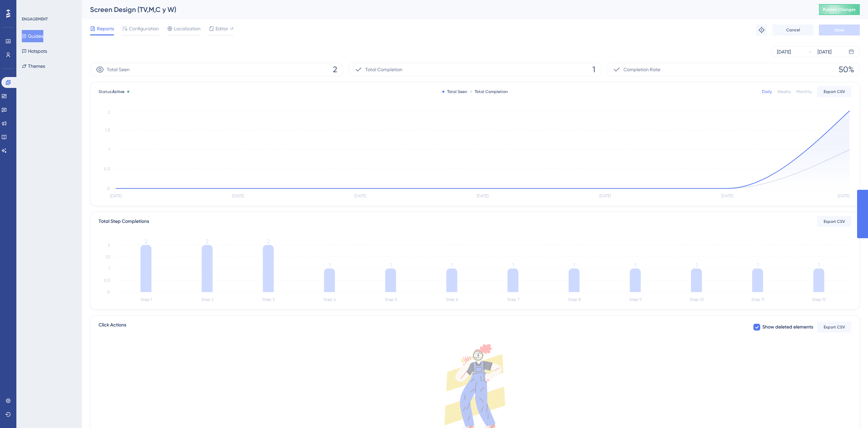 This screenshot has width=868, height=428. I want to click on tspan: Step 12, so click(819, 300).